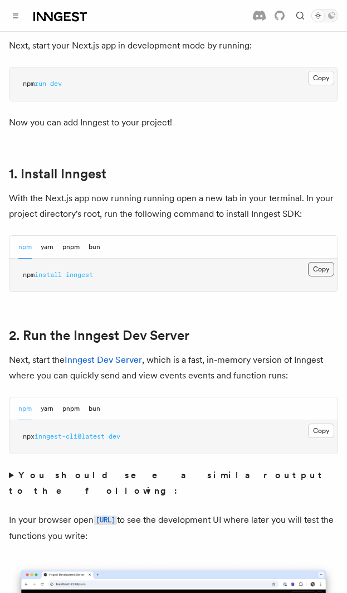 The image size is (347, 593). What do you see at coordinates (173, 123) in the screenshot?
I see `p: Now you can add Inngest to your project!` at bounding box center [173, 123].